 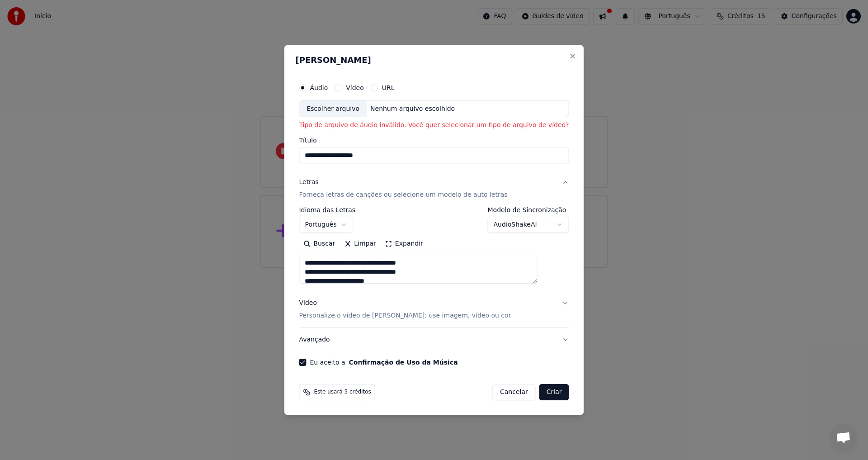 I want to click on div: Letras, so click(x=308, y=183).